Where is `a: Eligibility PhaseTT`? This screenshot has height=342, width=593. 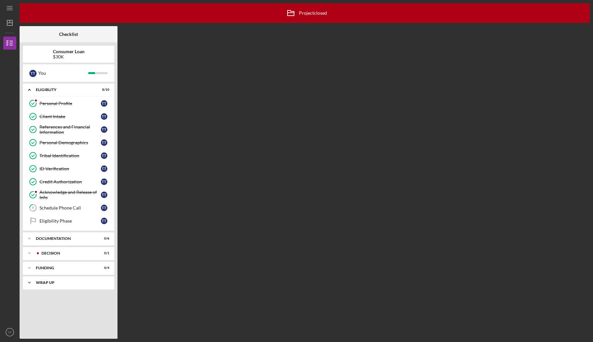 a: Eligibility PhaseTT is located at coordinates (69, 221).